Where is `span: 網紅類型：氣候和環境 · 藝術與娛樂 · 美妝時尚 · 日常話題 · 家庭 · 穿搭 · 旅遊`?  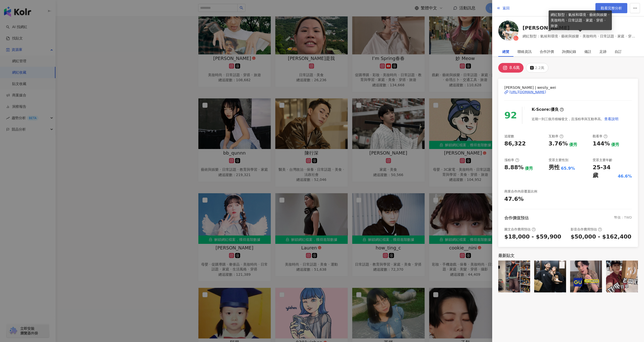
span: 網紅類型：氣候和環境 · 藝術與娛樂 · 美妝時尚 · 日常話題 · 家庭 · 穿搭 · 旅遊 is located at coordinates (580, 36).